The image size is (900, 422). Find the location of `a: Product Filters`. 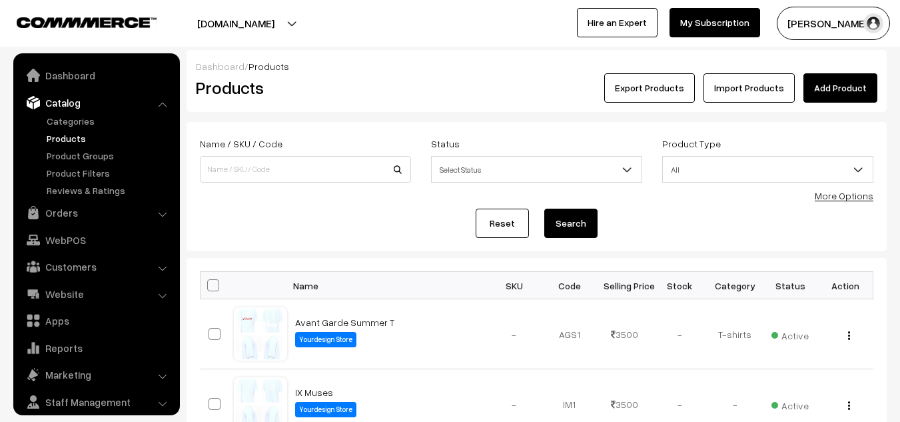

a: Product Filters is located at coordinates (109, 173).